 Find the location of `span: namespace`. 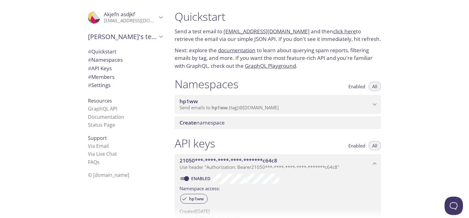

span: namespace is located at coordinates (202, 122).